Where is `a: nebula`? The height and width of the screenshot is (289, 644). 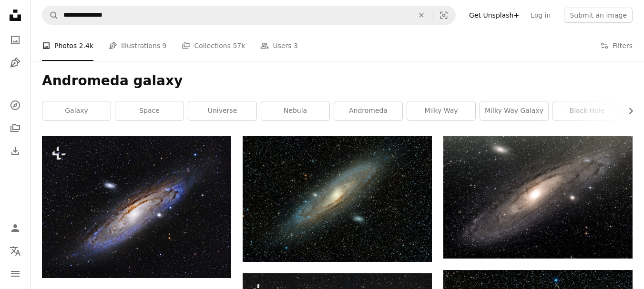 a: nebula is located at coordinates (295, 111).